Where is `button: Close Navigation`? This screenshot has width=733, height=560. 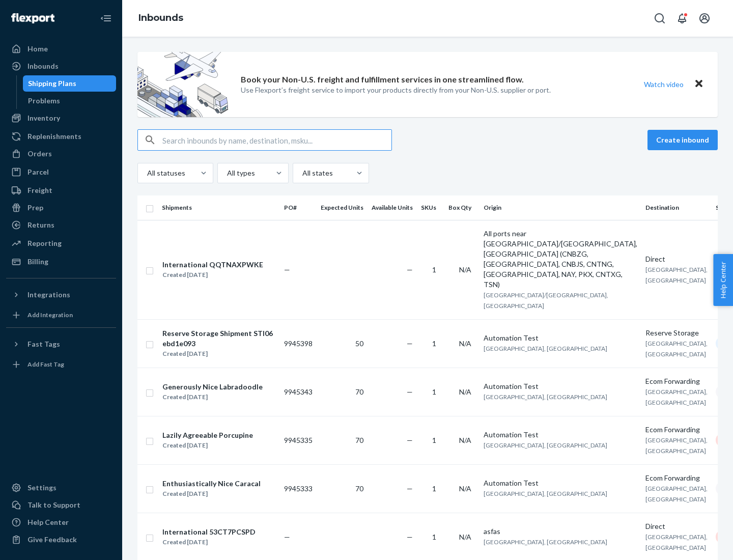 button: Close Navigation is located at coordinates (106, 18).